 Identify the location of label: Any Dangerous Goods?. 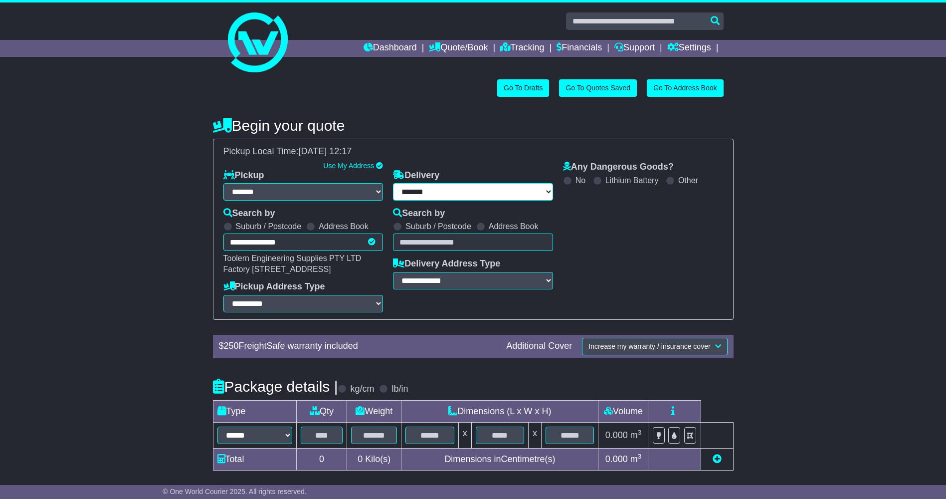
(619, 167).